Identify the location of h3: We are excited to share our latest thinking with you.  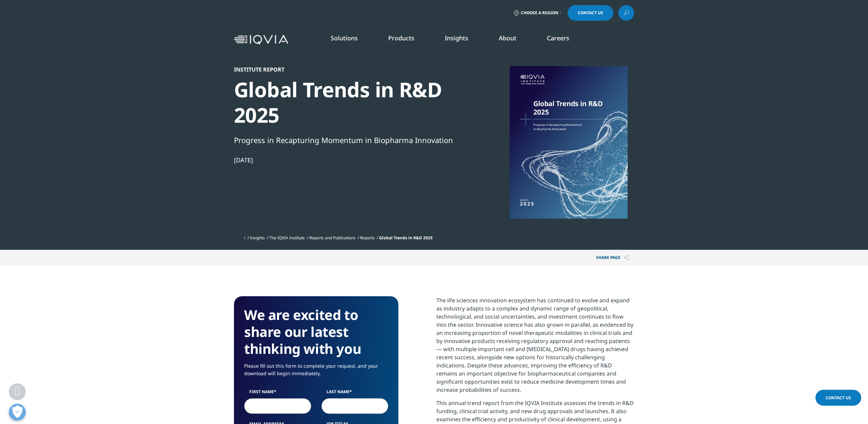
(316, 332).